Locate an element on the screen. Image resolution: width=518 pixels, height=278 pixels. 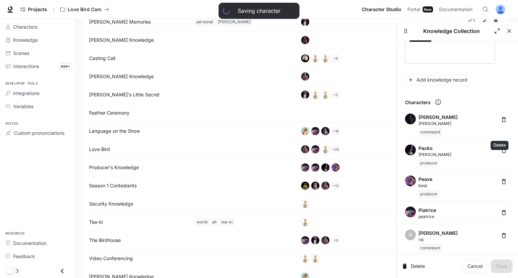
div: Peave is located at coordinates (335, 168).